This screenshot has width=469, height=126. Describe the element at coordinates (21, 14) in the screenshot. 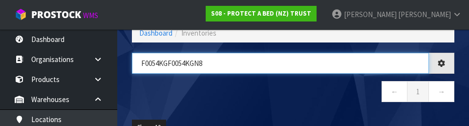

I see `img: cube-alt.png` at that location.